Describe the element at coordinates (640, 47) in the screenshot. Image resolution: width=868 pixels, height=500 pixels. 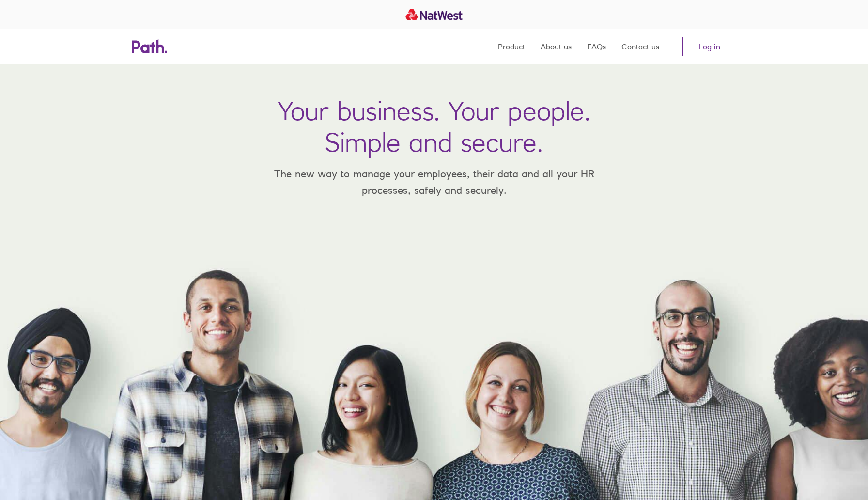
I see `a: Contact us` at that location.